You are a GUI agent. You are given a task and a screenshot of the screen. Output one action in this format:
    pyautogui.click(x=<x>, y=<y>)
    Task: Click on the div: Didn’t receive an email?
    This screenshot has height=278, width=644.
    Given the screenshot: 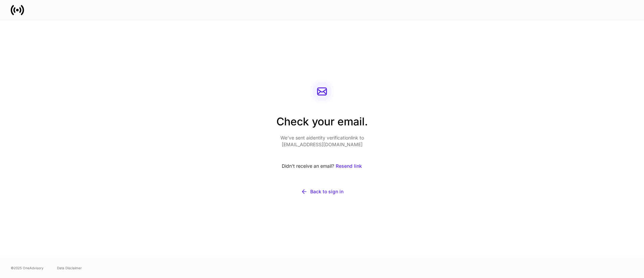 What is the action you would take?
    pyautogui.click(x=322, y=166)
    